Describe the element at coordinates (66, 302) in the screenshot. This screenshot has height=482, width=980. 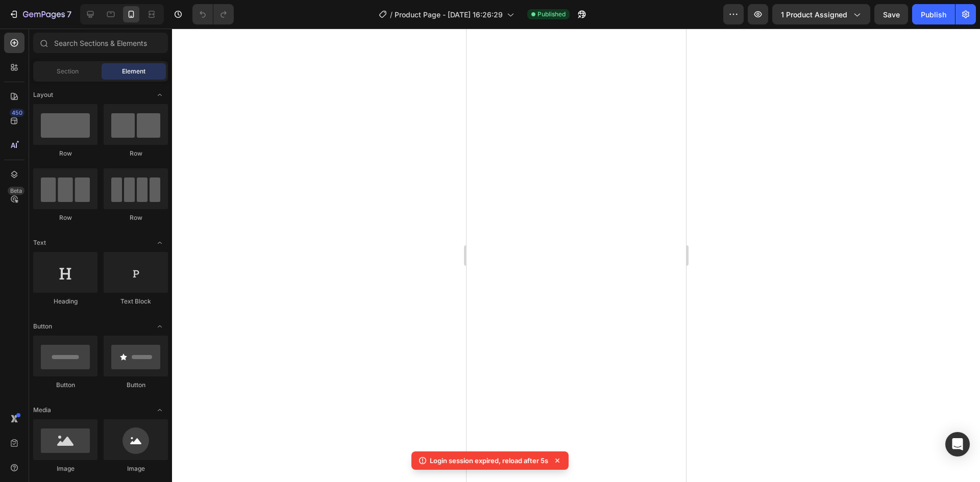
I see `div: Heading` at that location.